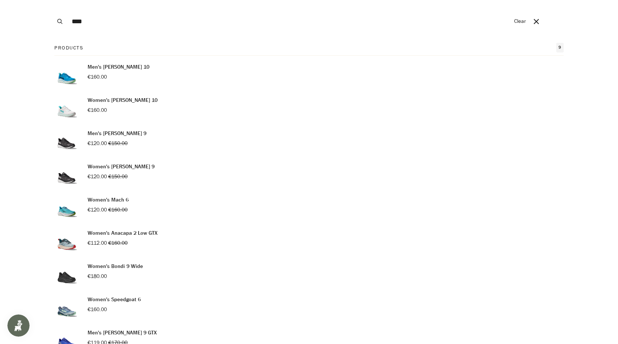 The width and height of the screenshot is (618, 344). What do you see at coordinates (67, 76) in the screenshot?
I see `img: Men's Clifton 10` at bounding box center [67, 76].